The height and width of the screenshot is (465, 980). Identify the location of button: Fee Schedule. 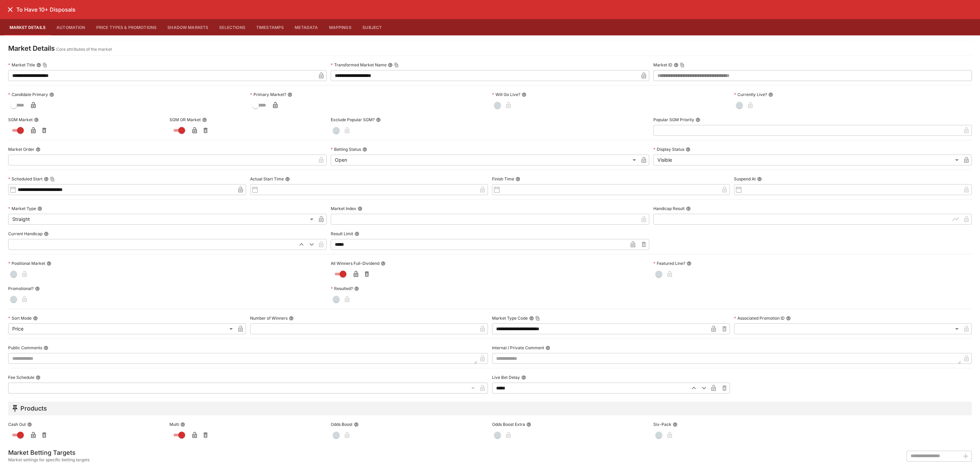
(38, 378).